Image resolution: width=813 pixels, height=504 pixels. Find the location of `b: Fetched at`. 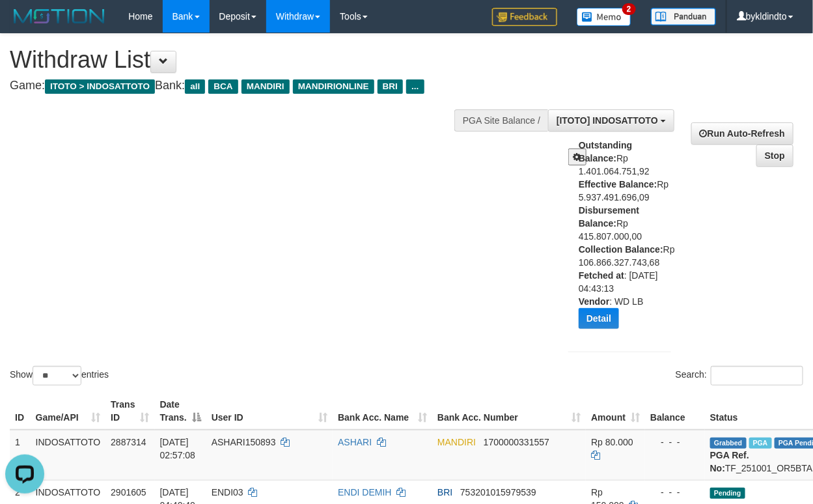

b: Fetched at is located at coordinates (601, 275).